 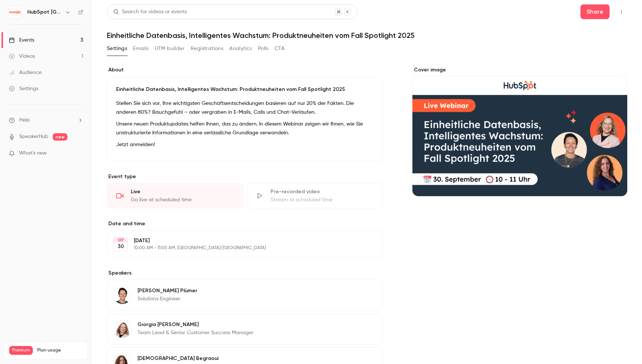 What do you see at coordinates (24, 89) in the screenshot?
I see `div: Settings` at bounding box center [24, 89].